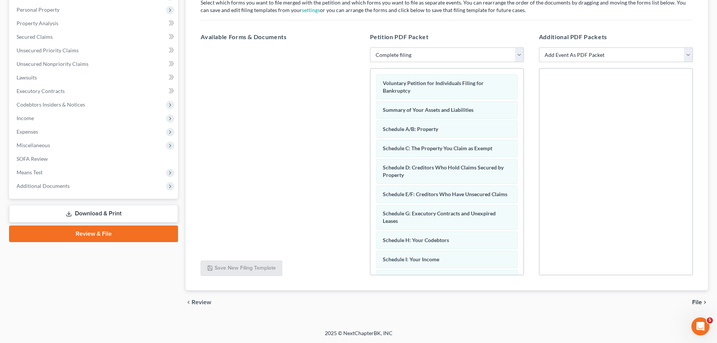 The image size is (717, 343). Describe the element at coordinates (37, 23) in the screenshot. I see `span: Property Analysis` at that location.